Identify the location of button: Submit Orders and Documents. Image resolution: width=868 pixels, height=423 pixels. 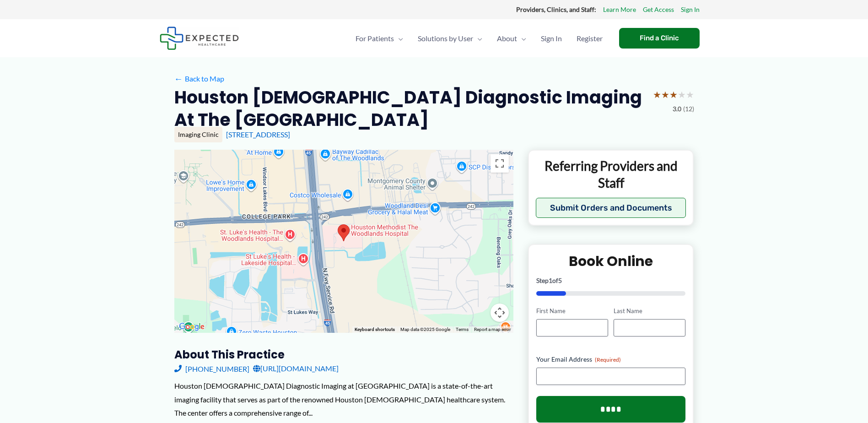
(611, 208).